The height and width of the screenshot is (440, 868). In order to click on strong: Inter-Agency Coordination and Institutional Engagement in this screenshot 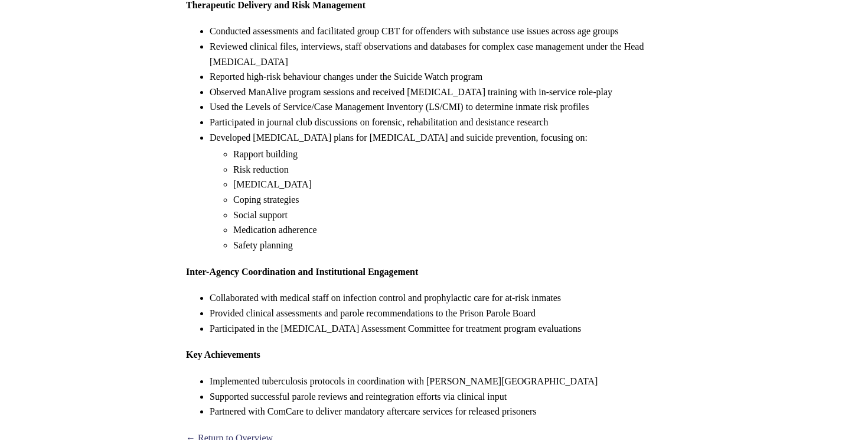, I will do `click(302, 271)`.